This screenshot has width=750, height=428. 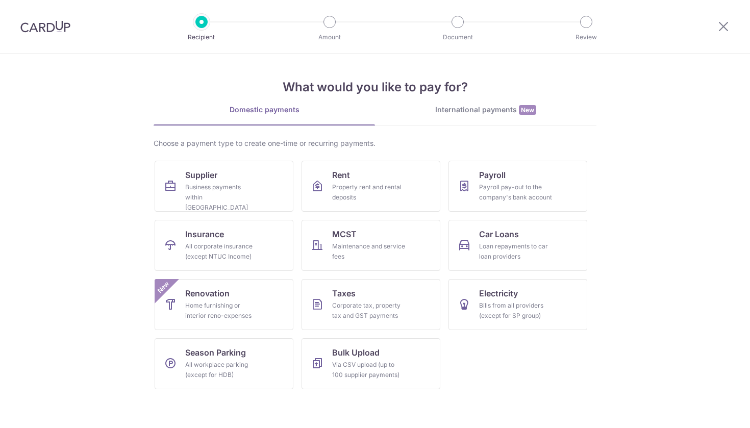 What do you see at coordinates (369, 192) in the screenshot?
I see `div: Property rent and rental deposits` at bounding box center [369, 192].